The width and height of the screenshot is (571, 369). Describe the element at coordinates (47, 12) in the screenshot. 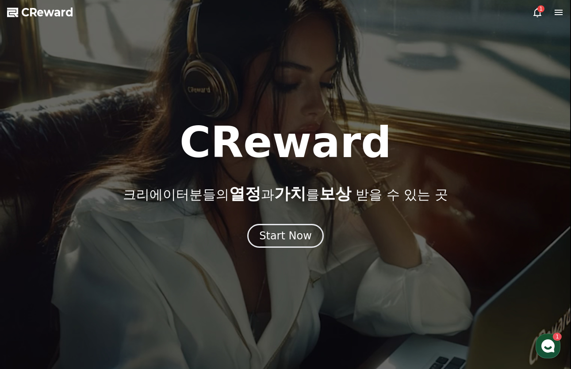

I see `span: CReward` at that location.